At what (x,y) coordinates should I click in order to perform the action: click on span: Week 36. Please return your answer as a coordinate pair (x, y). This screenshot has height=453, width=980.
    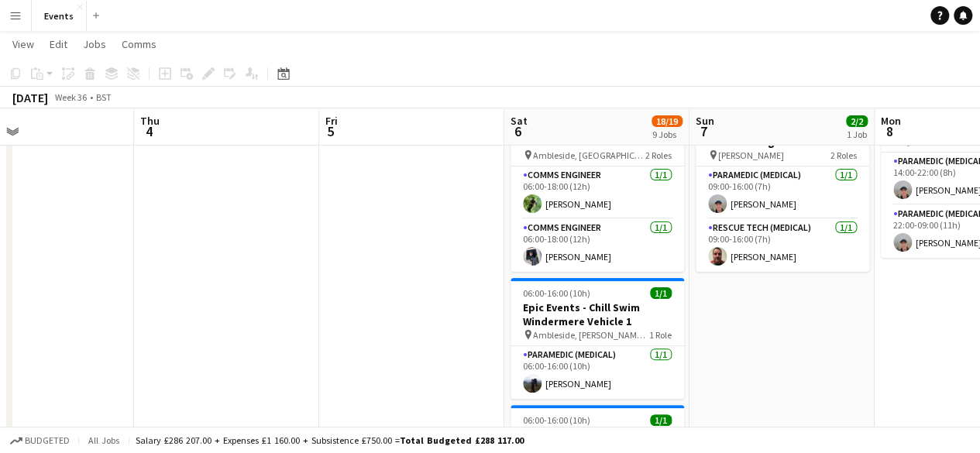
    Looking at the image, I should click on (70, 97).